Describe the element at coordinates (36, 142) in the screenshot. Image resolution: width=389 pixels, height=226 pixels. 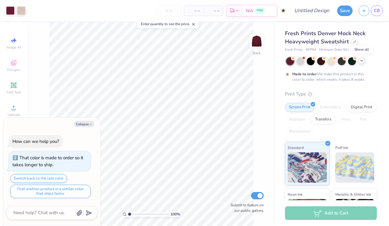
I see `div: How can we help you?` at that location.